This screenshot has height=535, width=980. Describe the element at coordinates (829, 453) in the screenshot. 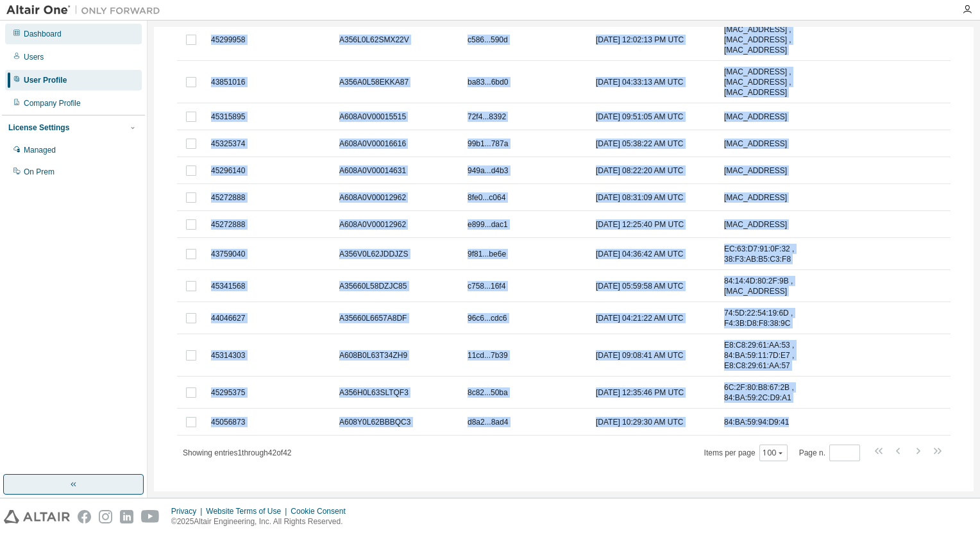

I see `span: Page n.` at that location.